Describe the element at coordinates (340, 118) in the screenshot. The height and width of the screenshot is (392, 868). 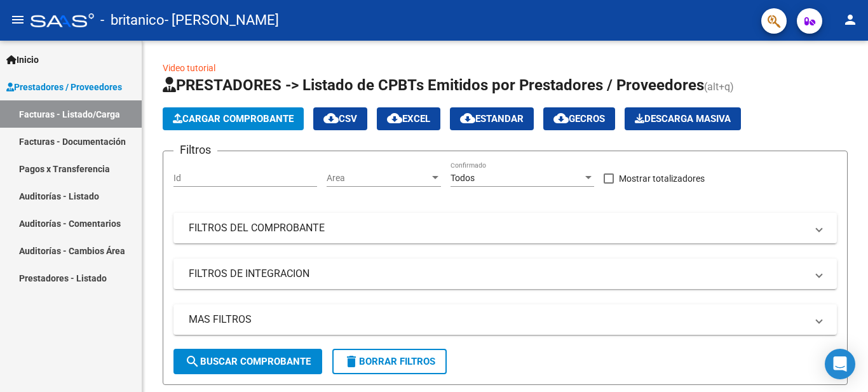
I see `button: CSV` at that location.